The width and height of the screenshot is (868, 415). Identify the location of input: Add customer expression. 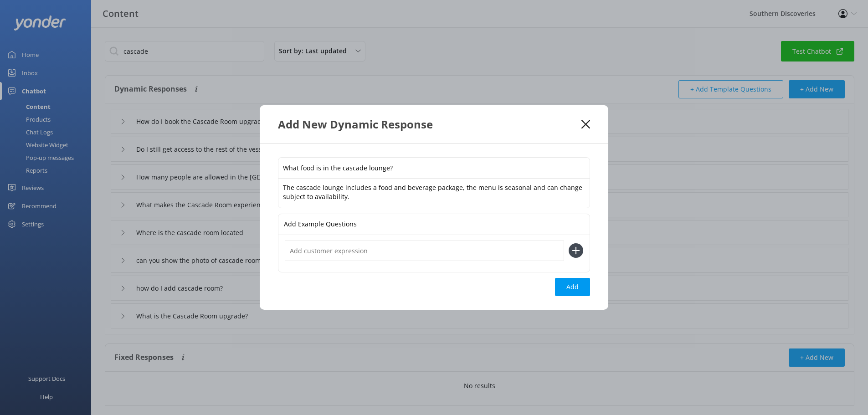
(425, 250).